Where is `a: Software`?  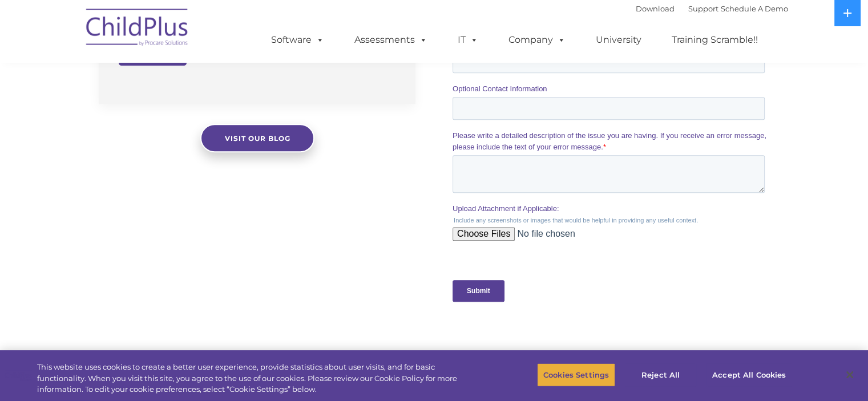
a: Software is located at coordinates (297, 40).